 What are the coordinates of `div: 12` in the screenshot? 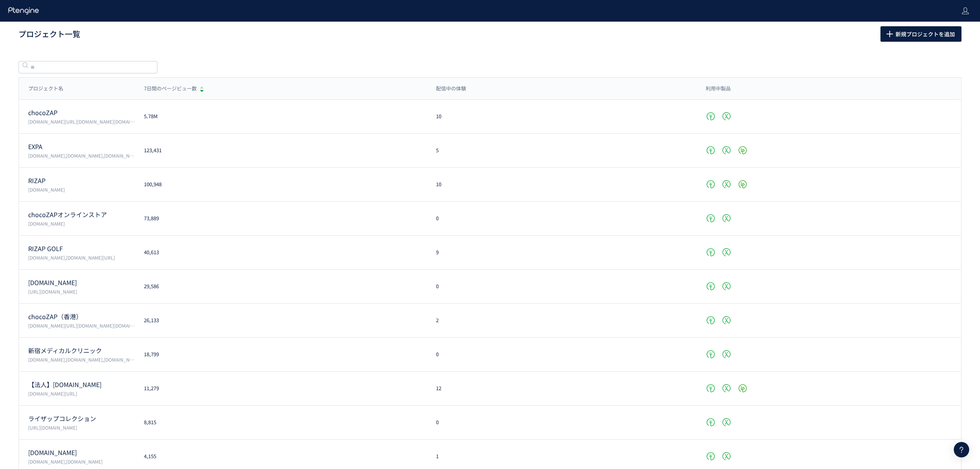 It's located at (561, 388).